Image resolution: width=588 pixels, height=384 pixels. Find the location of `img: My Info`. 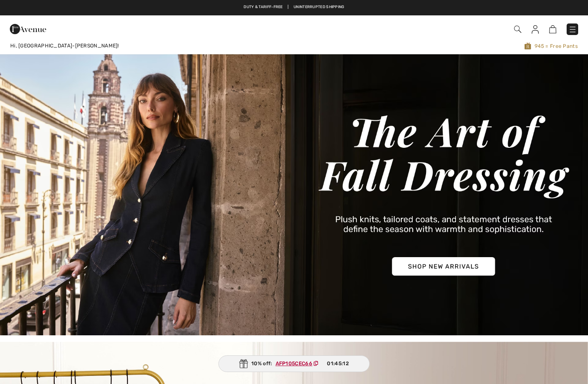

img: My Info is located at coordinates (535, 30).